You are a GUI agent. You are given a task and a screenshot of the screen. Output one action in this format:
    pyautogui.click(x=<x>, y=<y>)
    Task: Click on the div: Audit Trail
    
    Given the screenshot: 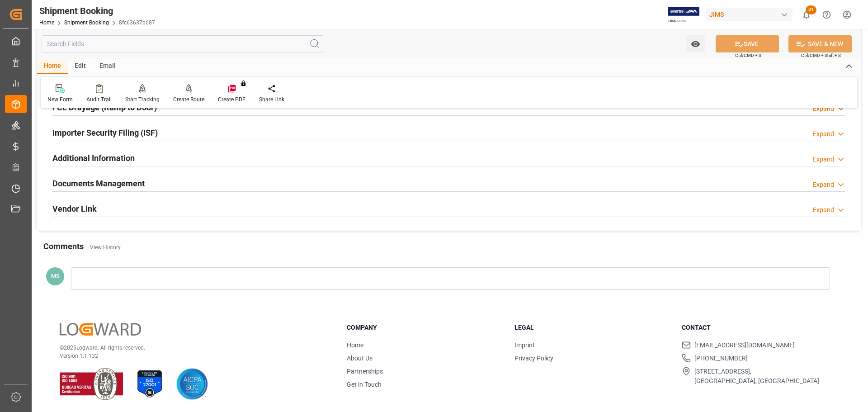 What is the action you would take?
    pyautogui.click(x=99, y=100)
    